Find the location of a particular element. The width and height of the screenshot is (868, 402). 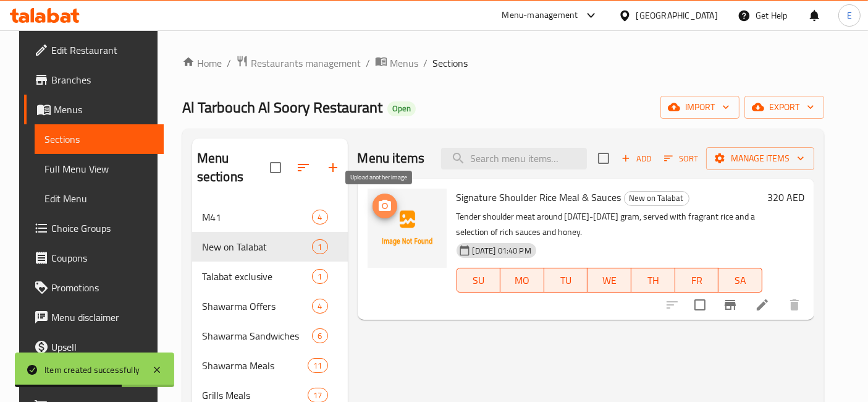

img: Signature Shoulder Rice Meal & Sauces is located at coordinates (407, 228).